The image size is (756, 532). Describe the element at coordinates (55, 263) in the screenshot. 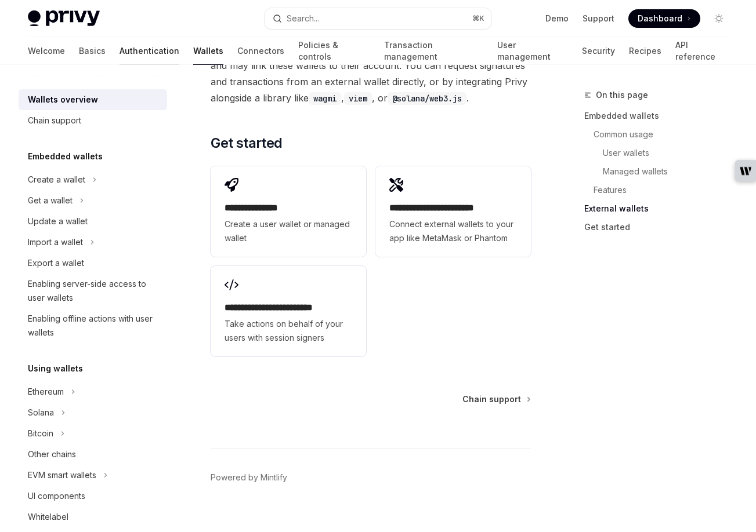

I see `div: Export a wallet` at that location.